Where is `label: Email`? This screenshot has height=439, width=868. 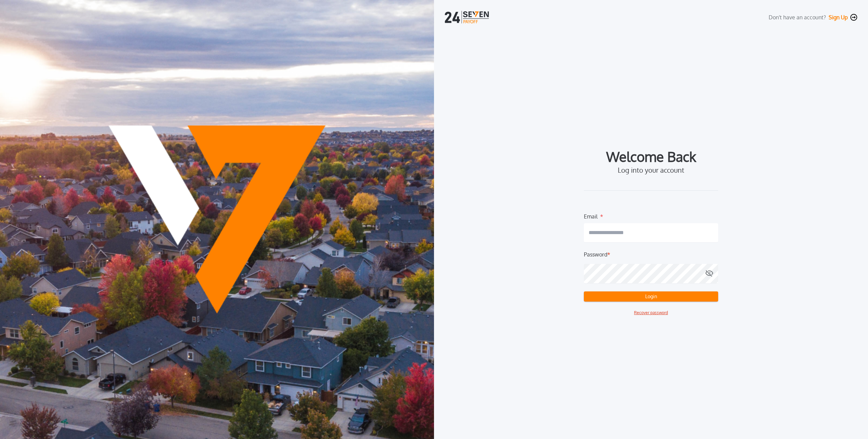
label: Email is located at coordinates (591, 215).